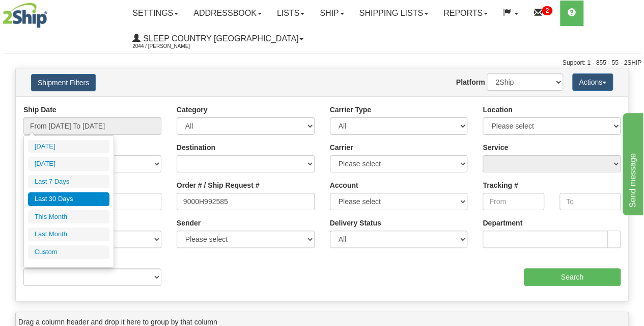 Image resolution: width=644 pixels, height=326 pixels. What do you see at coordinates (51, 12) in the screenshot?
I see `div: Send message` at bounding box center [51, 12].